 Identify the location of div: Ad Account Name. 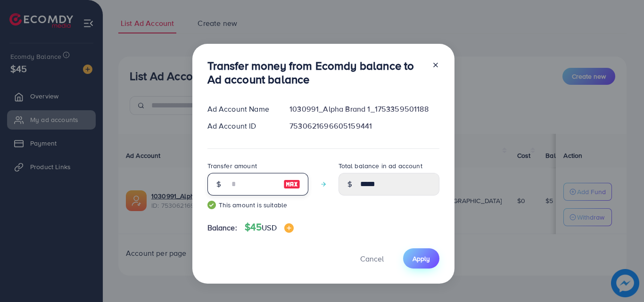
(241, 109).